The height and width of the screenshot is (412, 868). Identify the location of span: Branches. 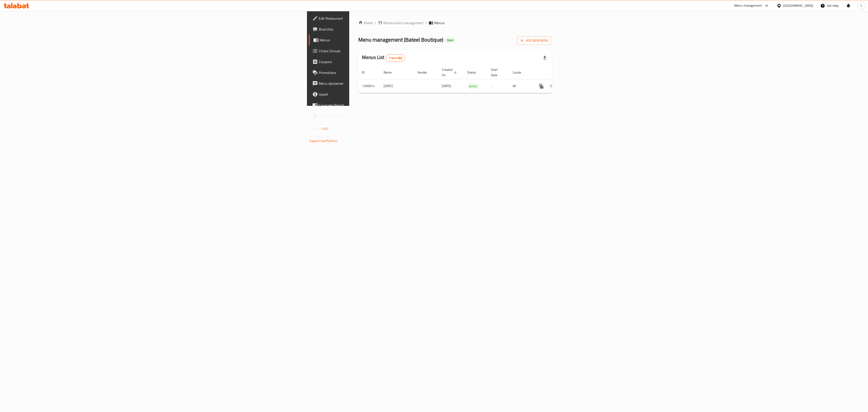
(383, 29).